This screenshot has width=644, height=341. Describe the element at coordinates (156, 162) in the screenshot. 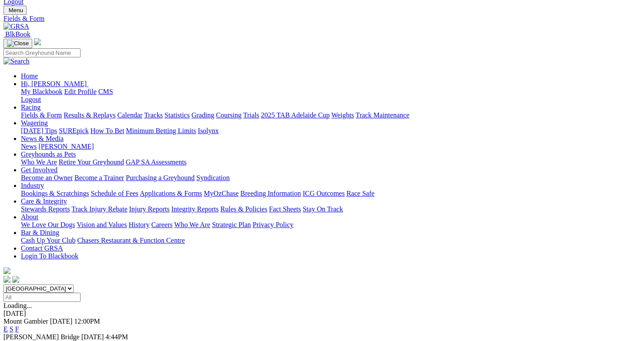

I see `a: GAP SA Assessments` at that location.